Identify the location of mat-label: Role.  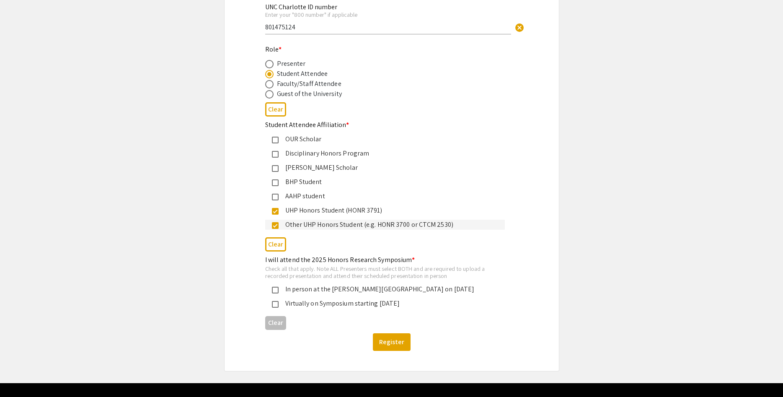
(274, 49).